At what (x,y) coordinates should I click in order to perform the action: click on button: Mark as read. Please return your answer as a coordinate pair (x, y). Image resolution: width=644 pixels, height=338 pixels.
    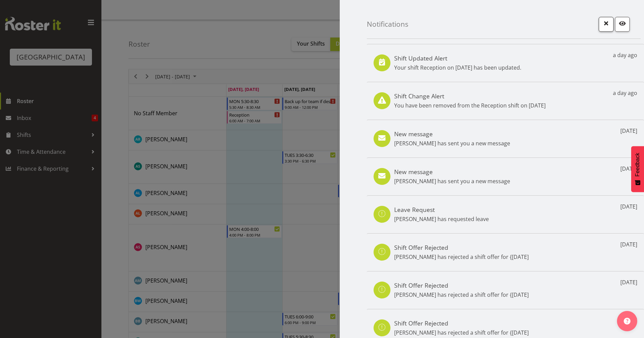
    Looking at the image, I should click on (622, 25).